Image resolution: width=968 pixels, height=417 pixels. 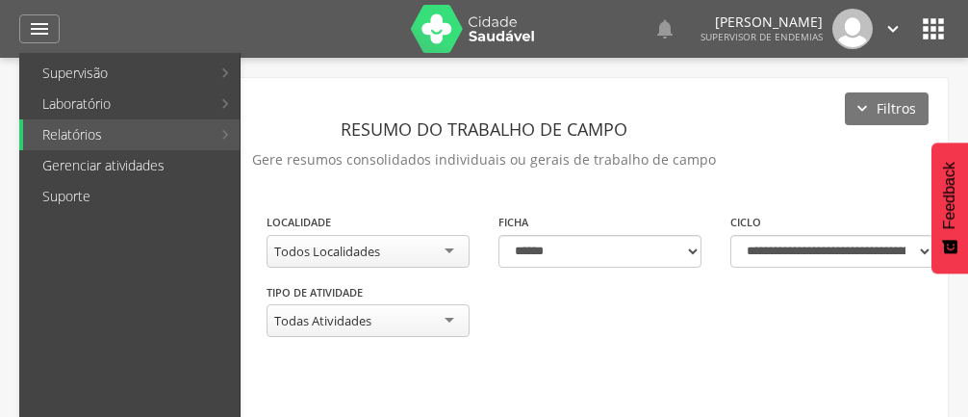 What do you see at coordinates (116, 135) in the screenshot?
I see `a: Relatórios` at bounding box center [116, 135].